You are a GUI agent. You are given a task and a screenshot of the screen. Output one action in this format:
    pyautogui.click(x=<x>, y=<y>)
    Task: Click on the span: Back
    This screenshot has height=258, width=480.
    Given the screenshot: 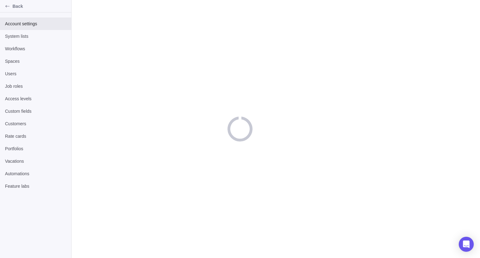 What is the action you would take?
    pyautogui.click(x=41, y=6)
    